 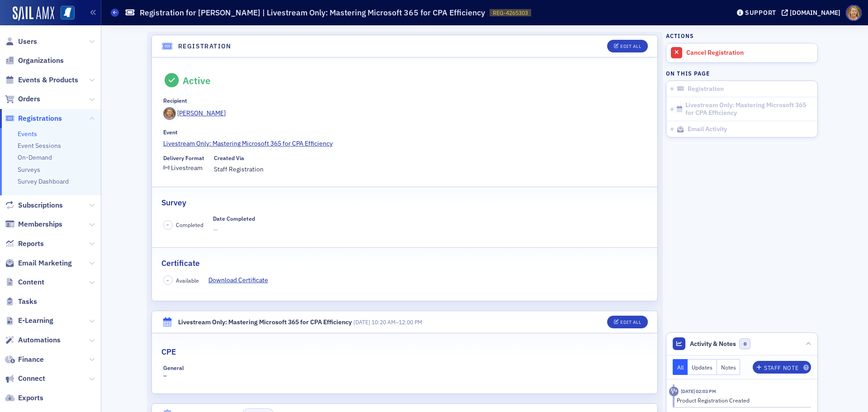 What do you see at coordinates (48, 80) in the screenshot?
I see `span: Events & Products` at bounding box center [48, 80].